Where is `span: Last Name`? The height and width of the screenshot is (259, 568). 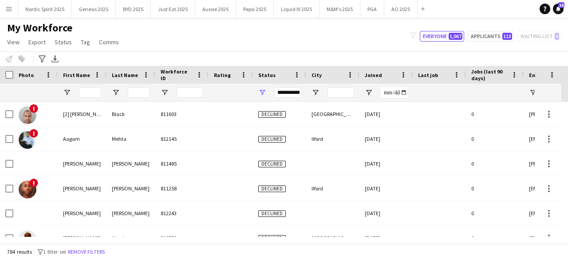
span: Last Name is located at coordinates (125, 75).